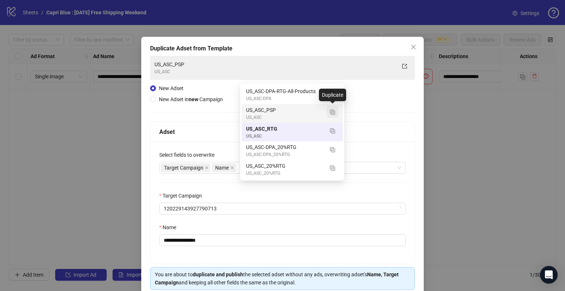 This screenshot has width=565, height=291. Describe the element at coordinates (282, 49) in the screenshot. I see `div: Duplicate Adset from Template` at that location.